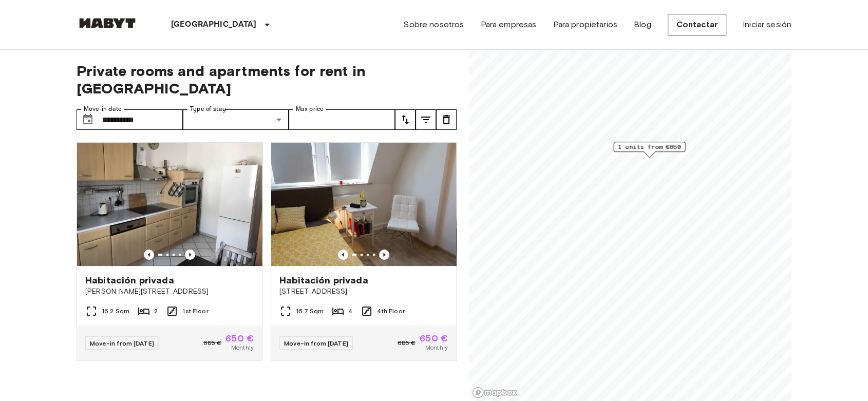 This screenshot has width=868, height=401. Describe the element at coordinates (697, 25) in the screenshot. I see `a: Contactar` at that location.